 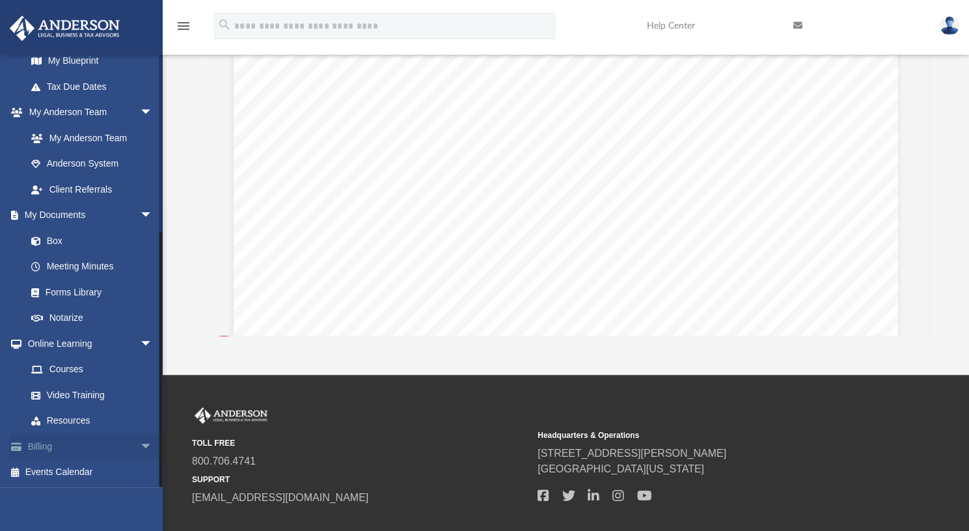 What do you see at coordinates (92, 61) in the screenshot?
I see `a: My Blueprint` at bounding box center [92, 61].